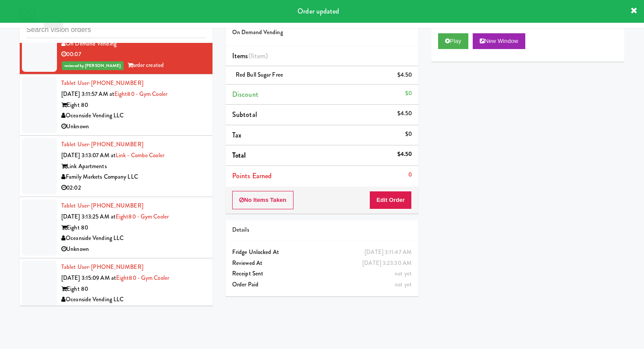 The image size is (644, 349). Describe the element at coordinates (116, 30) in the screenshot. I see `input: Search vision orders` at that location.